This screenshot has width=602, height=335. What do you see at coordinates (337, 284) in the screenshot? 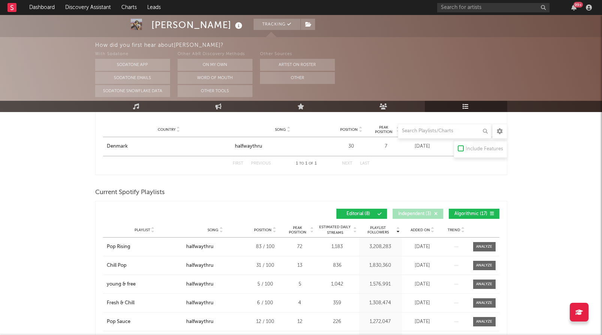
I see `div: 1,042` at bounding box center [337, 284].